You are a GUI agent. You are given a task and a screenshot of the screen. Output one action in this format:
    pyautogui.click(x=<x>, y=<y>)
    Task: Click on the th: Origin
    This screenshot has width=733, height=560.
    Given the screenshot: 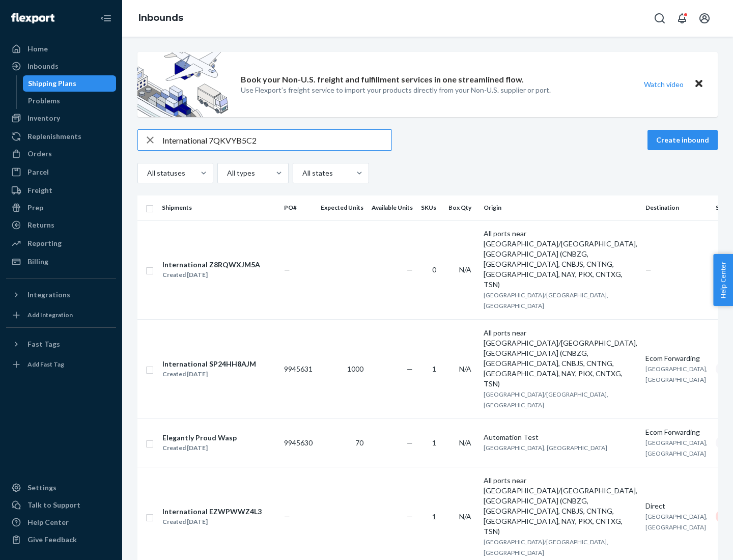 What is the action you would take?
    pyautogui.click(x=561, y=208)
    